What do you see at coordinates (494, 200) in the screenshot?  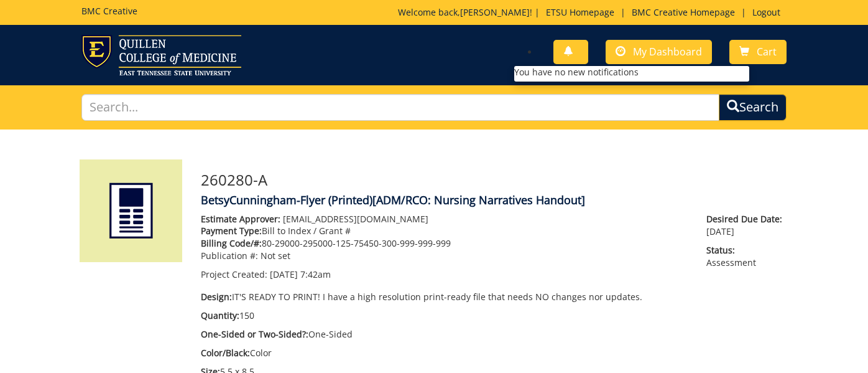 I see `h4: BetsyCunningham-Flyer (Printed)` at bounding box center [494, 200].